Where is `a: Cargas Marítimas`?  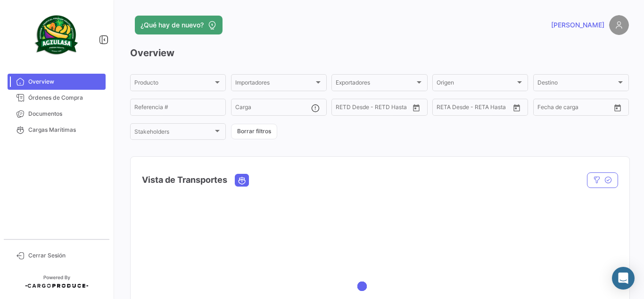 a: Cargas Marítimas is located at coordinates (57, 130).